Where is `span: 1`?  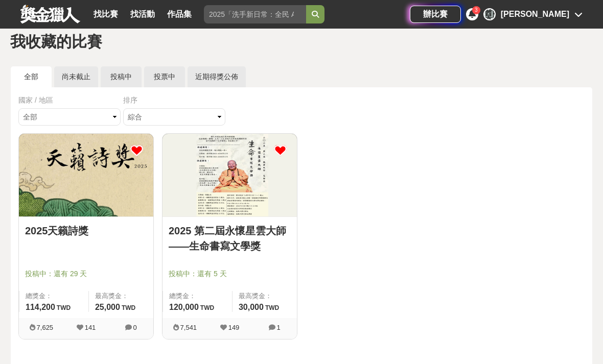 span: 1 is located at coordinates (278, 327).